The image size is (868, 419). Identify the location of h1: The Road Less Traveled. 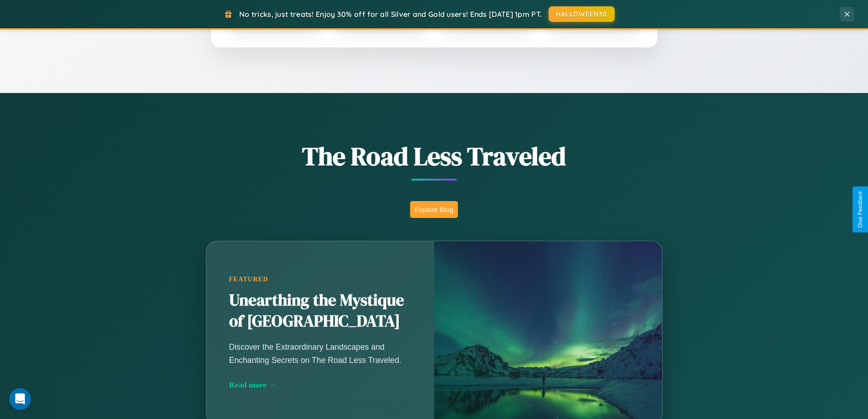
(434, 156).